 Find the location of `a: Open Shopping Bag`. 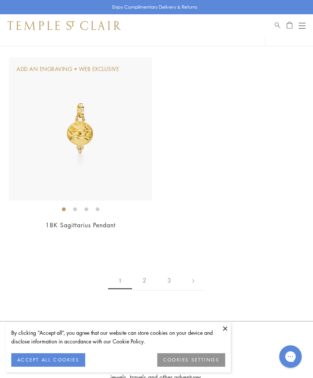

a: Open Shopping Bag is located at coordinates (289, 26).